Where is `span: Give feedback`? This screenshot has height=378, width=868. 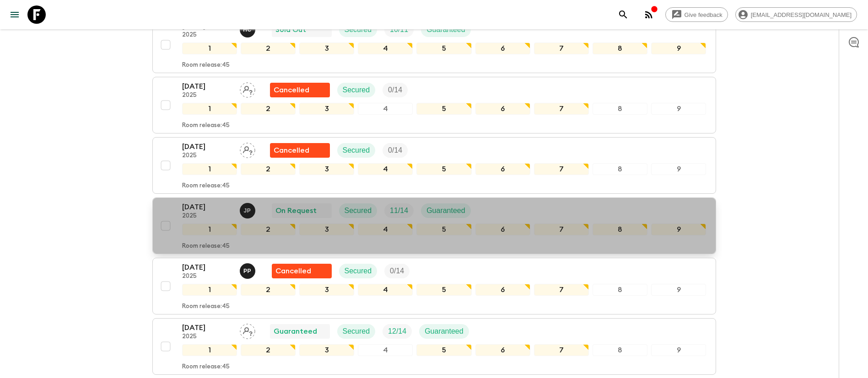 span: Give feedback is located at coordinates (703, 14).